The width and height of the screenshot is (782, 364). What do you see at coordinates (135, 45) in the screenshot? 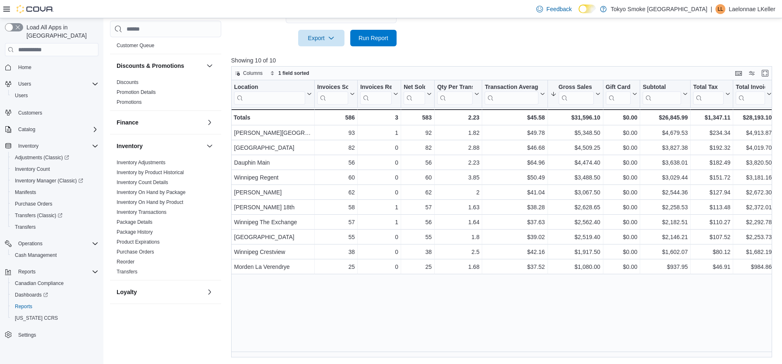
I see `span: Customer Queue` at bounding box center [135, 45].